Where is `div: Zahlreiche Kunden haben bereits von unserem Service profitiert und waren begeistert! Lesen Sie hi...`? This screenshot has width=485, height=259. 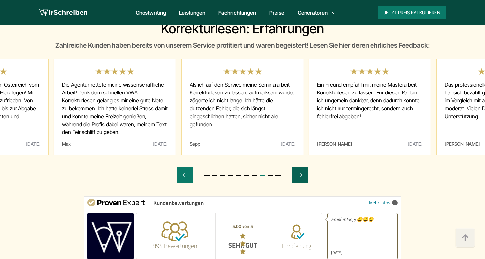
div: Zahlreiche Kunden haben bereits von unserem Service profitiert und waren begeistert! Lesen Sie hi... is located at coordinates (243, 45).